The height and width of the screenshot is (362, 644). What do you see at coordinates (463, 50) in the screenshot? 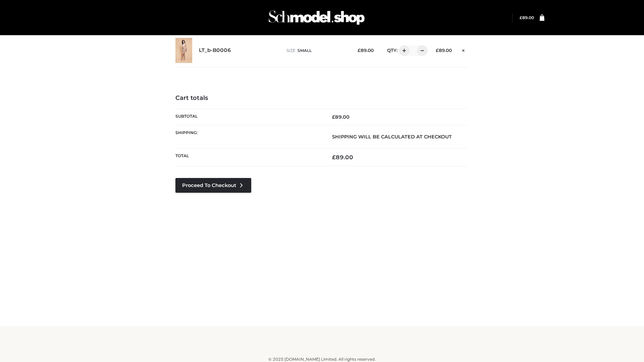
I see `a: Remove this item` at bounding box center [463, 50].